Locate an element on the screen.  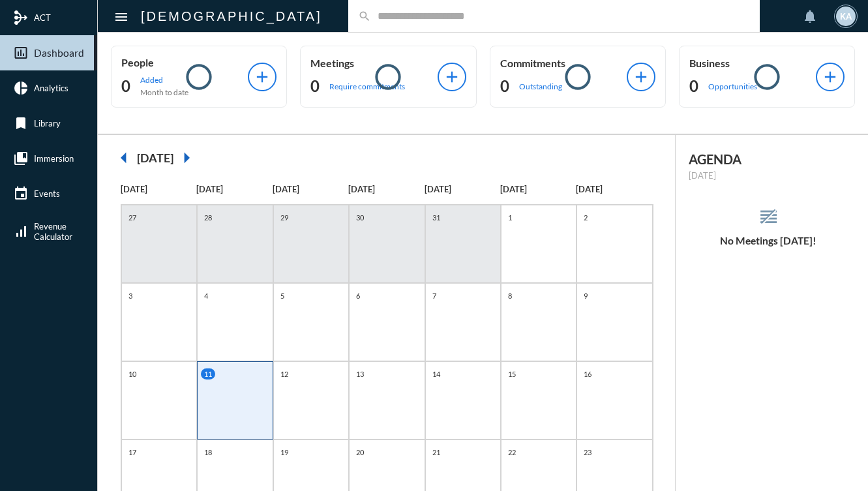
p: 22 is located at coordinates (512, 452).